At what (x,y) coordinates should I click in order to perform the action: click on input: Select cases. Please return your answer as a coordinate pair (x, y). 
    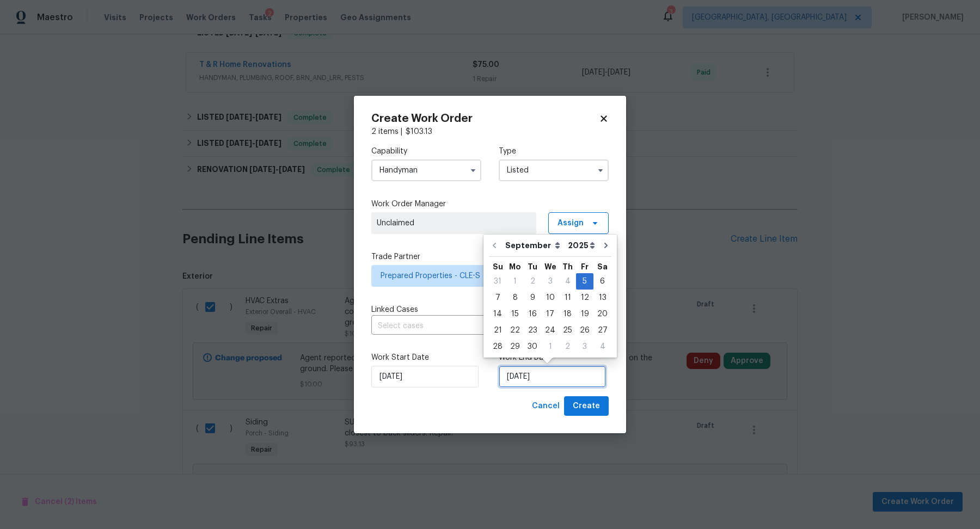
    Looking at the image, I should click on (475, 326).